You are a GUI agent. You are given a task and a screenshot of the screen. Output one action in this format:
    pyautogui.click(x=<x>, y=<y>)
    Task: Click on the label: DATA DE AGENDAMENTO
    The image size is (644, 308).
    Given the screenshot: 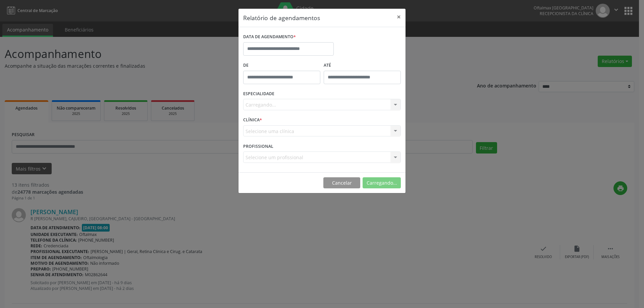 What is the action you would take?
    pyautogui.click(x=269, y=37)
    